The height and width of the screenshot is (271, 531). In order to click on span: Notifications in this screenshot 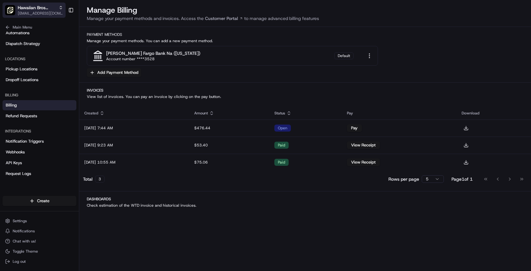, I will do `click(24, 231)`.